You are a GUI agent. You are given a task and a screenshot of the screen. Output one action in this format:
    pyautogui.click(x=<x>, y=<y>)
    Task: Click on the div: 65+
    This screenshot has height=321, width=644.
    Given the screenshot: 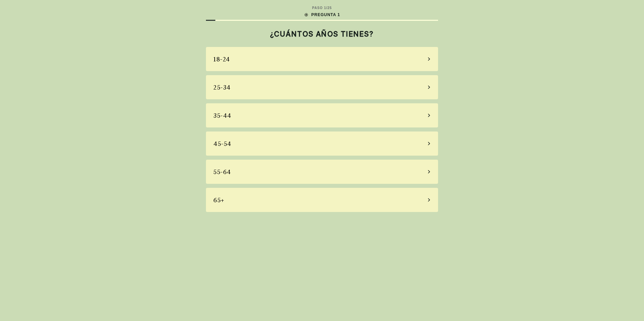 What is the action you would take?
    pyautogui.click(x=218, y=200)
    